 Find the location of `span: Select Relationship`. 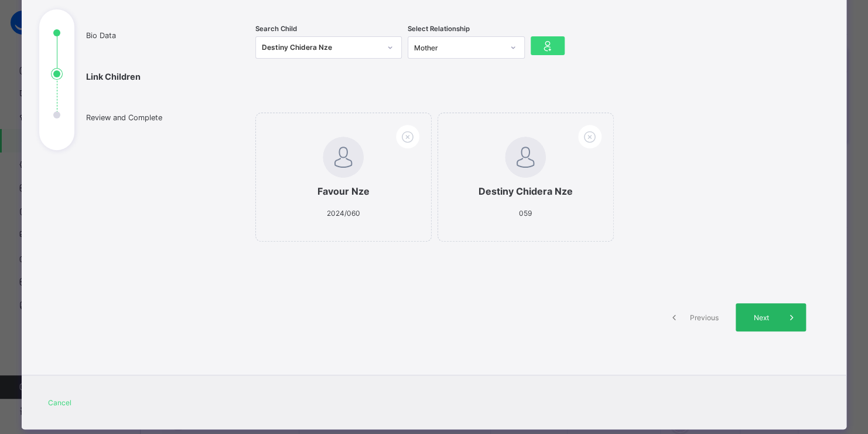

span: Select Relationship is located at coordinates (438, 29).